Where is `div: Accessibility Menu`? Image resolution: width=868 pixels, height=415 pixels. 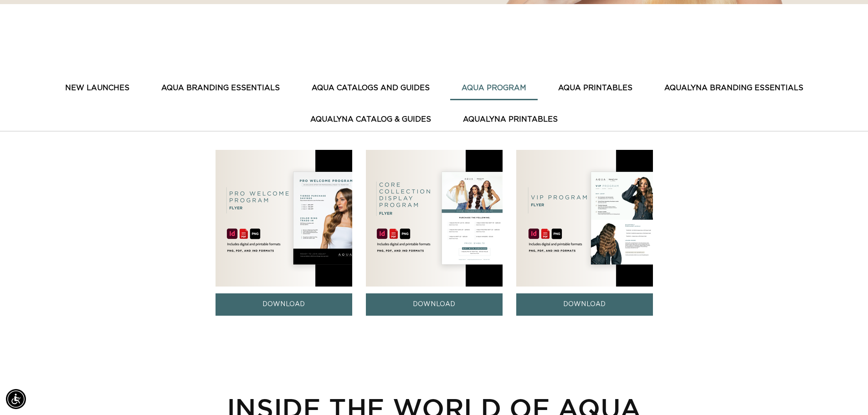
div: Accessibility Menu is located at coordinates (16, 400).